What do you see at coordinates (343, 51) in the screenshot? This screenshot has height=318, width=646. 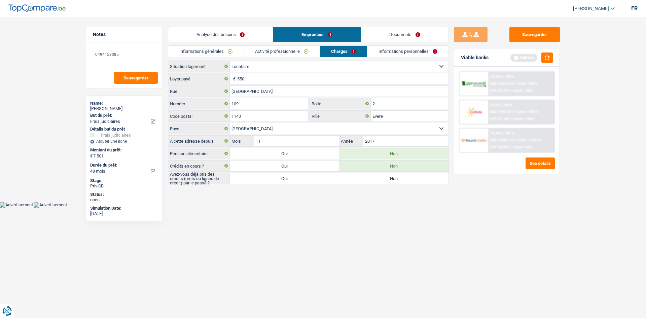 I see `a: Charges` at bounding box center [343, 51].